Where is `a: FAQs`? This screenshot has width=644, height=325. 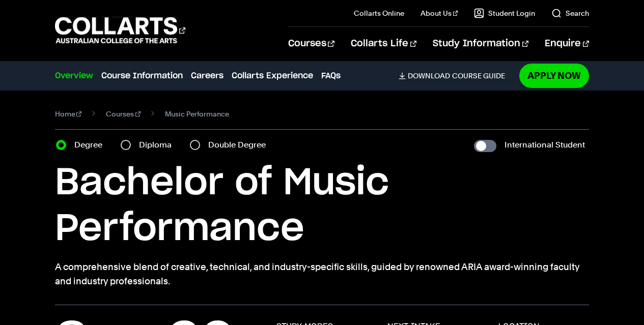 a: FAQs is located at coordinates (331, 76).